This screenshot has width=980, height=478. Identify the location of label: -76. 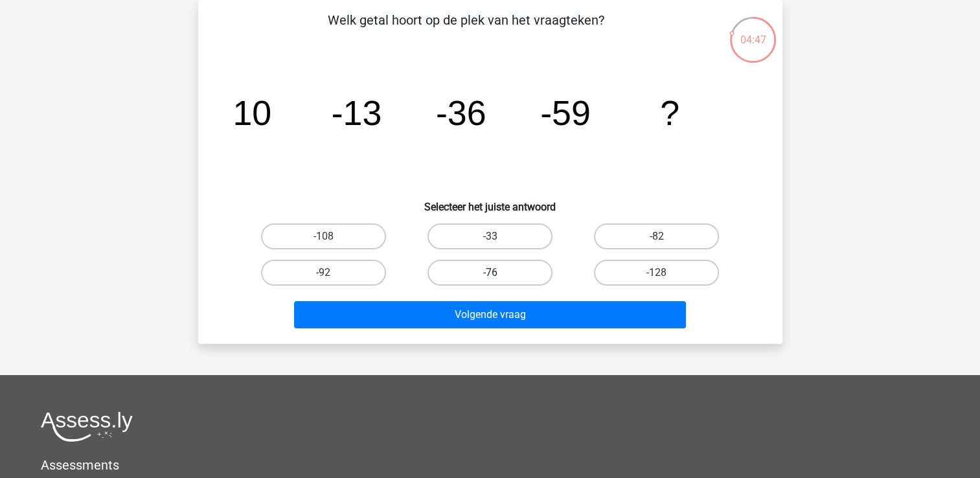
(490, 273).